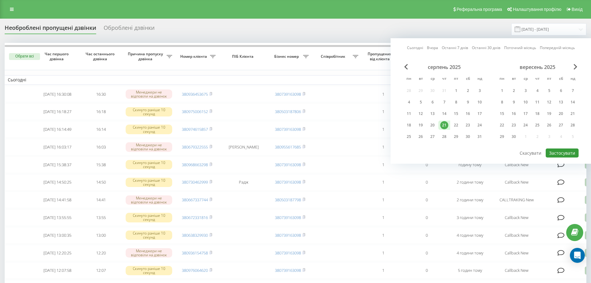 The image size is (591, 283). Describe the element at coordinates (577, 9) in the screenshot. I see `span: Вихід` at that location.